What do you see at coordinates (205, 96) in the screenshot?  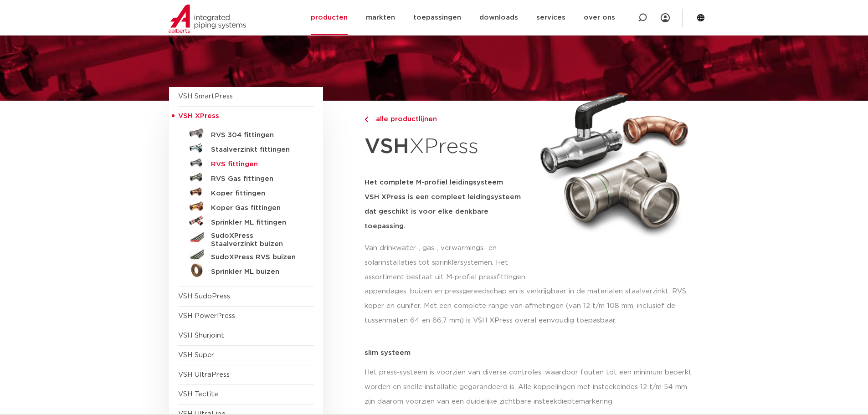 I see `a: VSH SmartPress` at bounding box center [205, 96].